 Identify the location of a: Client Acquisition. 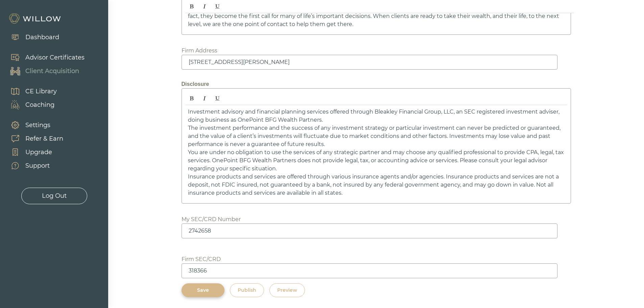
(44, 71).